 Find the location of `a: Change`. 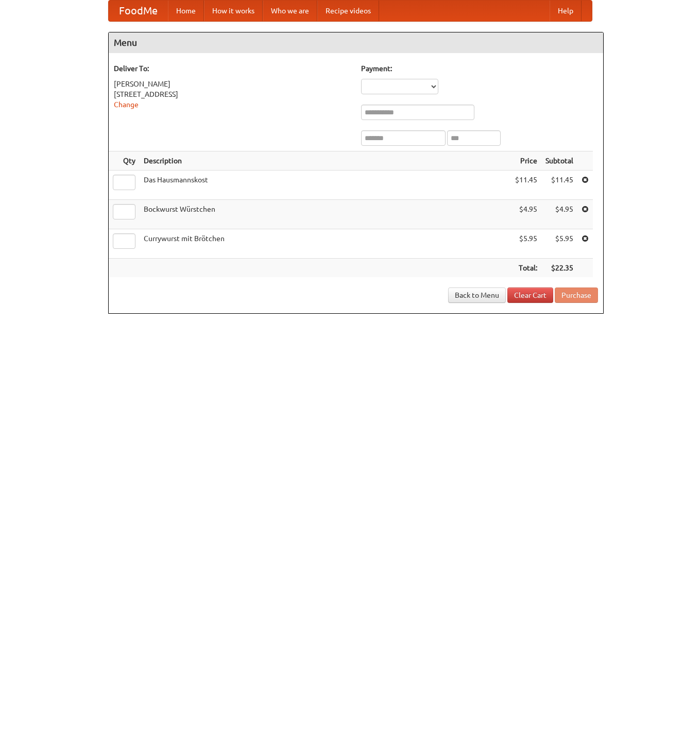

a: Change is located at coordinates (126, 105).